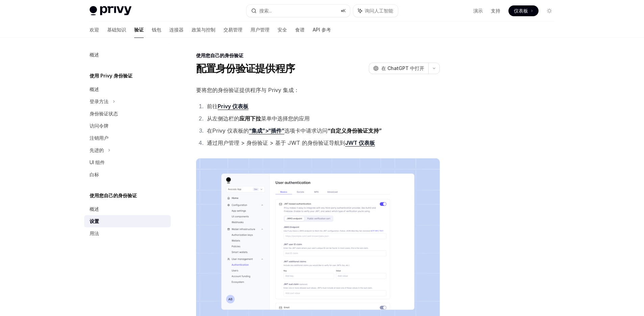  Describe the element at coordinates (266, 131) in the screenshot. I see `a: “集成”>“插件”` at that location.